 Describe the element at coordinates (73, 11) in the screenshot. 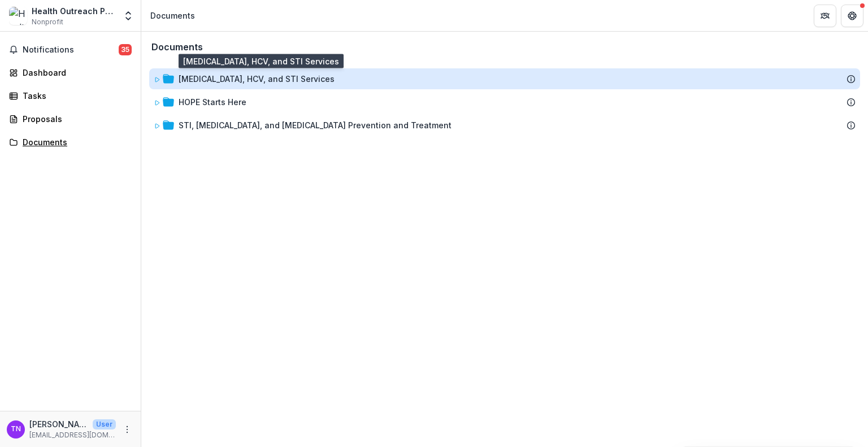

I see `div: Health Outreach Prevention Education Inc.` at that location.